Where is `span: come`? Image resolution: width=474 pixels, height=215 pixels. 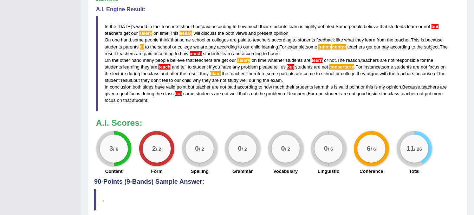 span: come is located at coordinates (309, 73).